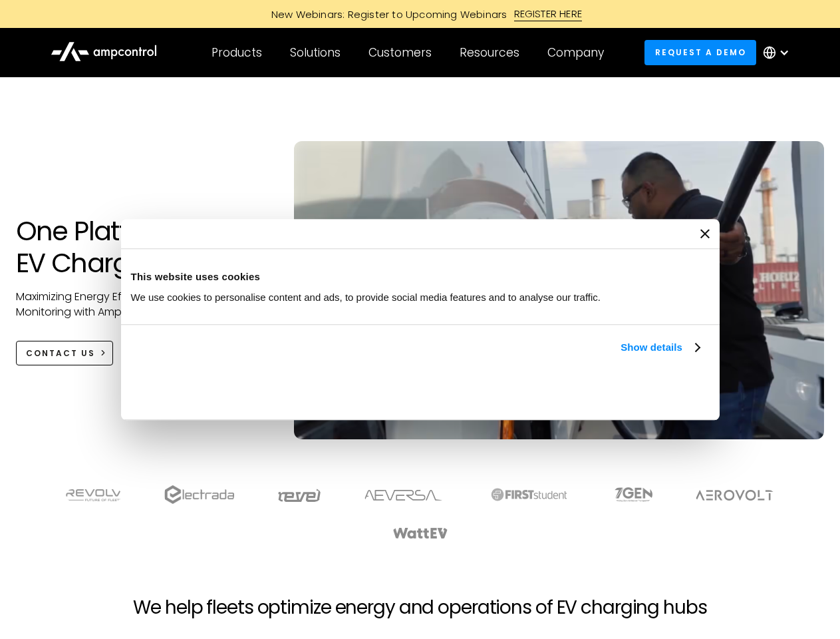 The height and width of the screenshot is (639, 840). Describe the element at coordinates (609, 389) in the screenshot. I see `button: Okay` at that location.